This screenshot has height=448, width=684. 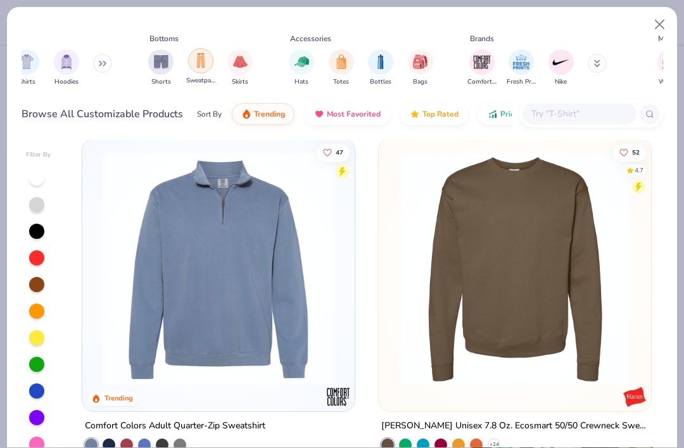 What do you see at coordinates (420, 82) in the screenshot?
I see `span: Bags` at bounding box center [420, 82].